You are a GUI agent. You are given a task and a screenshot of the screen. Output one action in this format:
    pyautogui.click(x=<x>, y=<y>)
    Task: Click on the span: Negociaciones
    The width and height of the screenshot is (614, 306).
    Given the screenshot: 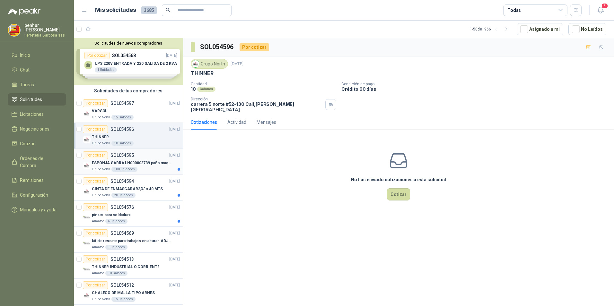 What is the action you would take?
    pyautogui.click(x=35, y=129)
    